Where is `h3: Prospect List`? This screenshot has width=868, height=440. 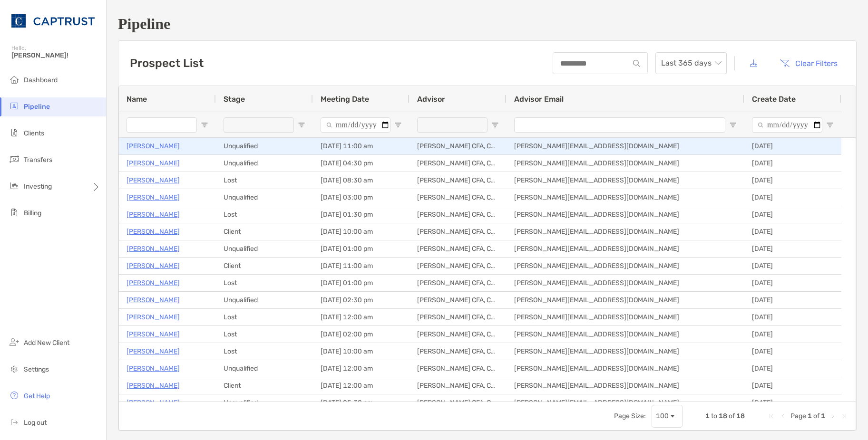 h3: Prospect List is located at coordinates (167, 63).